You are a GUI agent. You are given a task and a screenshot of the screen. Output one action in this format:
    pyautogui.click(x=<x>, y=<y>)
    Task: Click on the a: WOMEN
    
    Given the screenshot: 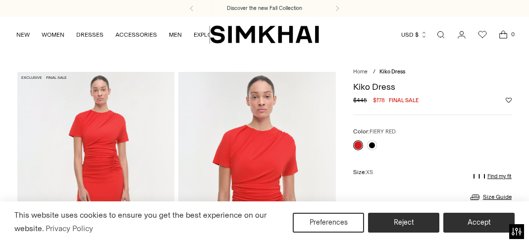 What is the action you would take?
    pyautogui.click(x=53, y=35)
    